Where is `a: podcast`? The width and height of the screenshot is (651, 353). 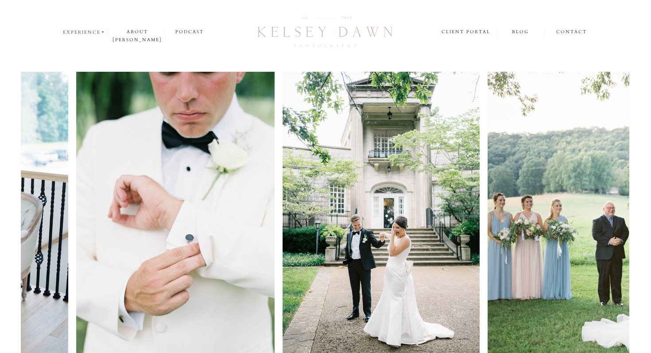 a: podcast is located at coordinates (190, 32).